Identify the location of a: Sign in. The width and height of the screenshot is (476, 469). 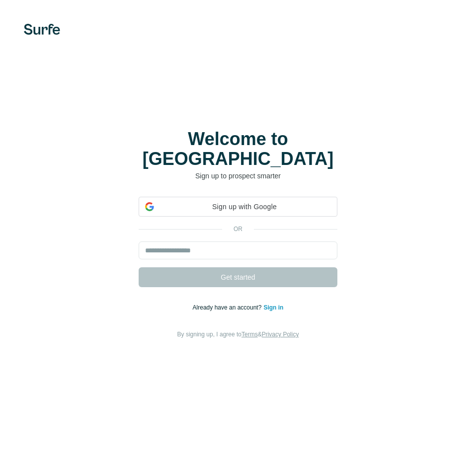
(273, 307).